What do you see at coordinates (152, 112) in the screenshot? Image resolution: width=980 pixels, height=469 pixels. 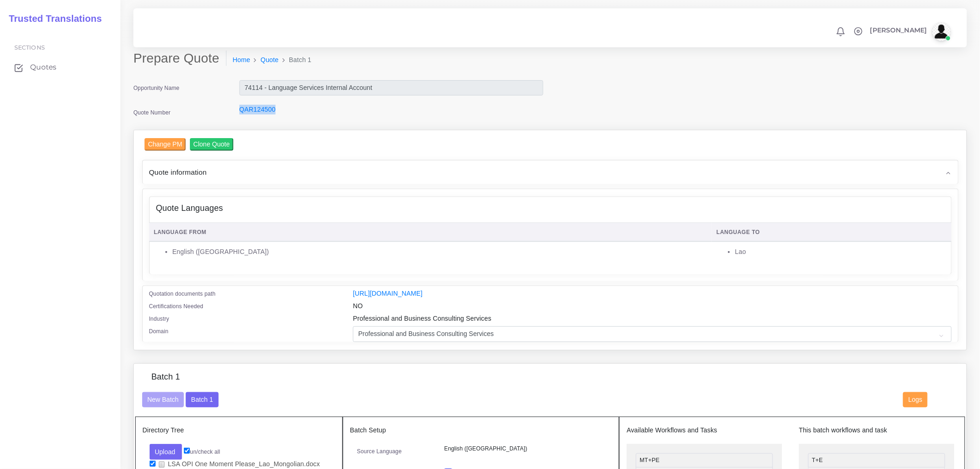 I see `label: Quote Number` at bounding box center [152, 112].